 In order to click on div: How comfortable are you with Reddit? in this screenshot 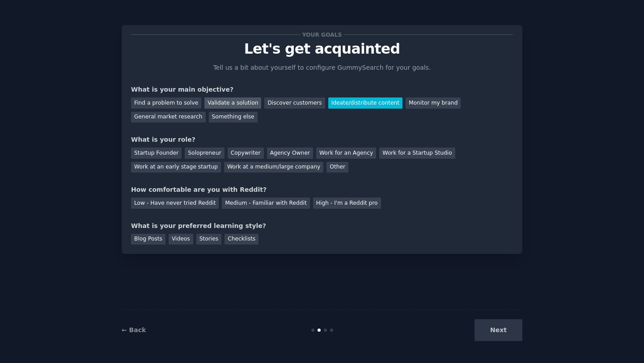, I will do `click(322, 190)`.